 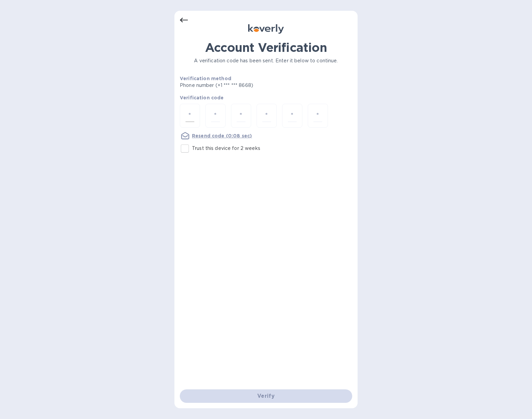 I want to click on b: Verification method, so click(x=205, y=79).